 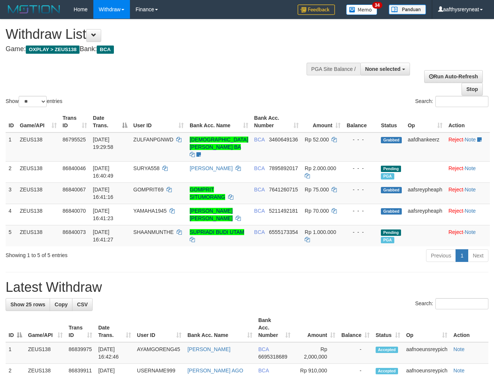 I want to click on a: 1, so click(x=462, y=256).